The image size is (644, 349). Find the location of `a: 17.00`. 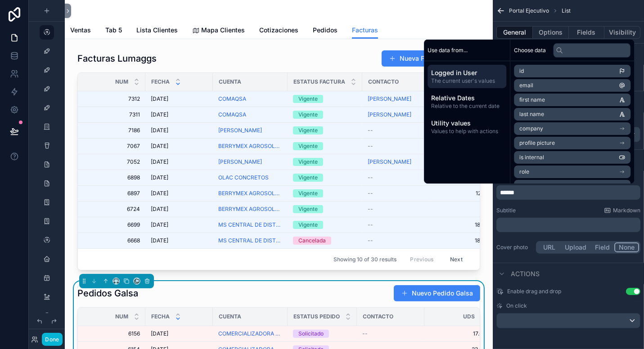

a: 17.00 is located at coordinates (458, 334).